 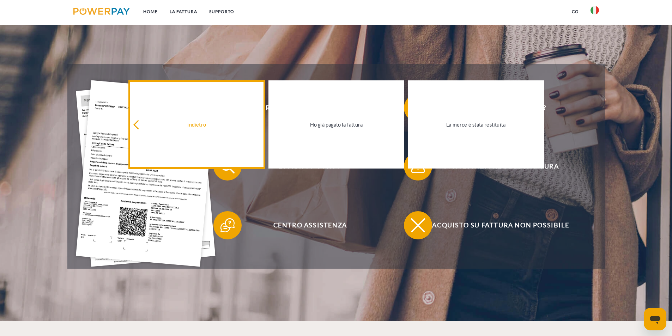 What do you see at coordinates (183, 12) in the screenshot?
I see `a: LA FATTURA` at bounding box center [183, 12].